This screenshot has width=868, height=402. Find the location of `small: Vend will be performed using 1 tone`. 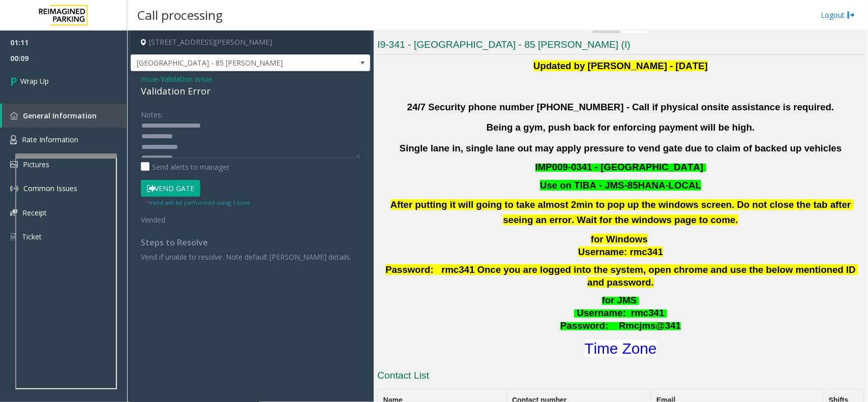

small: Vend will be performed using 1 tone is located at coordinates (198, 202).